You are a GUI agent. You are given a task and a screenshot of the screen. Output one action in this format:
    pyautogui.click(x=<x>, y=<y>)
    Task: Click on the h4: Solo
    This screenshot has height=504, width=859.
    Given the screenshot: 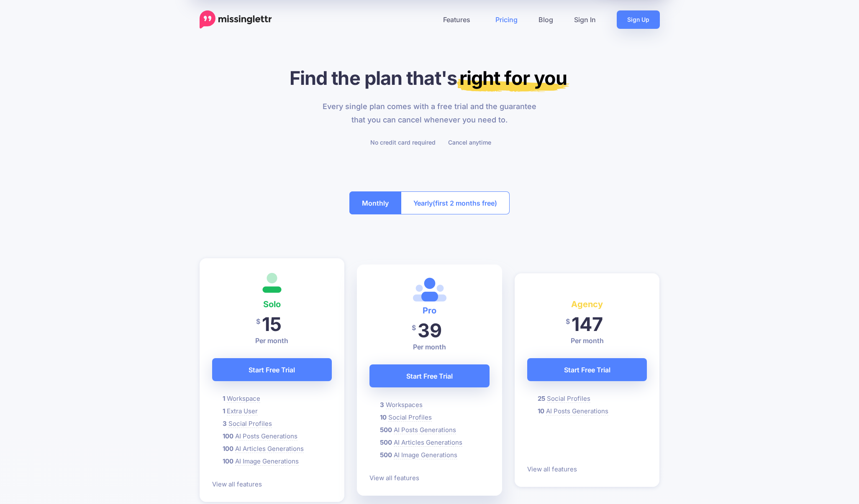 What is the action you would take?
    pyautogui.click(x=272, y=305)
    